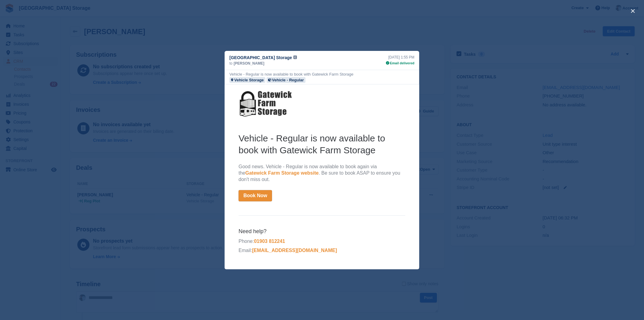 The height and width of the screenshot is (320, 644). Describe the element at coordinates (45, 157) in the screenshot. I see `a: 01903 812241` at that location.